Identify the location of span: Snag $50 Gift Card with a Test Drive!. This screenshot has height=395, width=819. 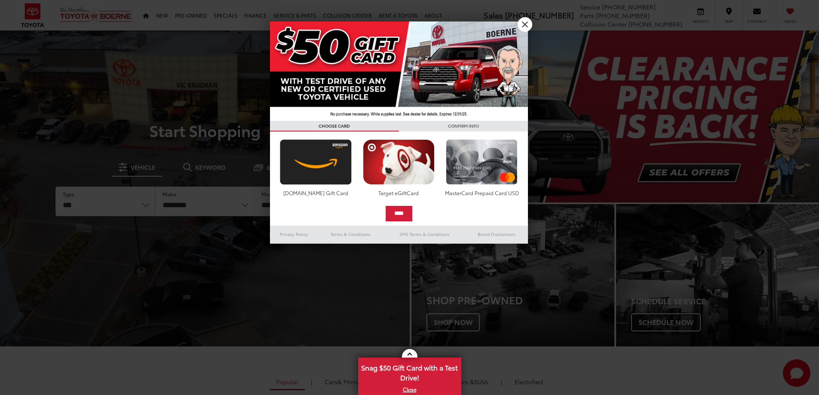
(410, 372).